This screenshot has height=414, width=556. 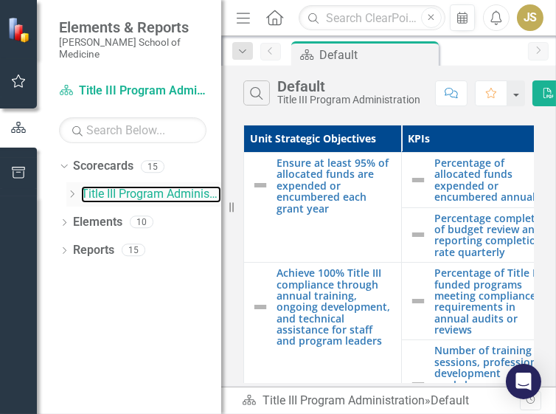 What do you see at coordinates (142, 222) in the screenshot?
I see `div: 10` at bounding box center [142, 222].